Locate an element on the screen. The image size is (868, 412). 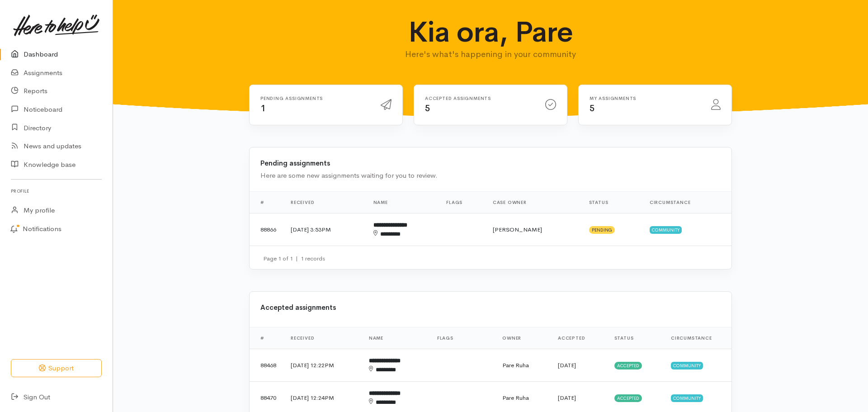
td: 88468 is located at coordinates (266, 365).